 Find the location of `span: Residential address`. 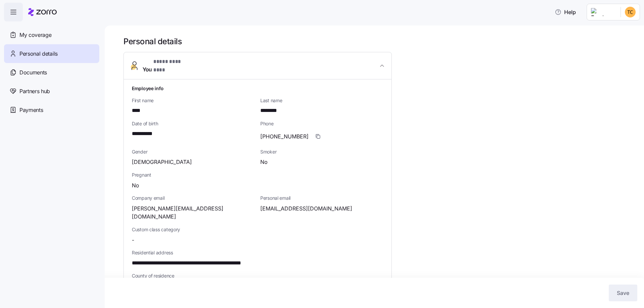

span: Residential address is located at coordinates (258, 253).